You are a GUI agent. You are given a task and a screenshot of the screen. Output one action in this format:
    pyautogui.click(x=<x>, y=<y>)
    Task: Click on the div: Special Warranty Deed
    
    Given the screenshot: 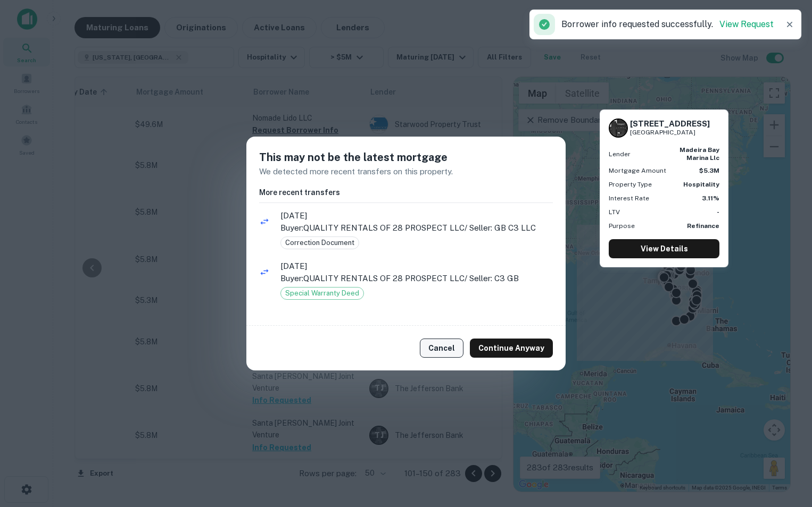 What is the action you would take?
    pyautogui.click(x=322, y=294)
    